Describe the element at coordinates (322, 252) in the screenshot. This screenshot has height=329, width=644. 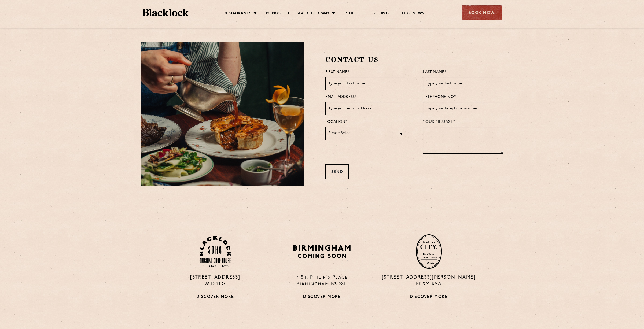
I see `img: BIRMINGHAM-P22_-e1747915156957.png` at that location.